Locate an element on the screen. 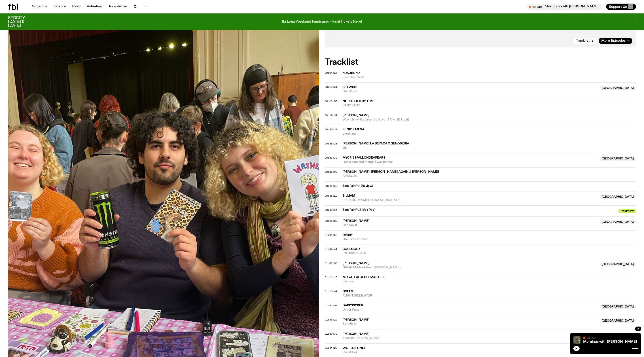  button: 00:33:30 is located at coordinates (331, 158).